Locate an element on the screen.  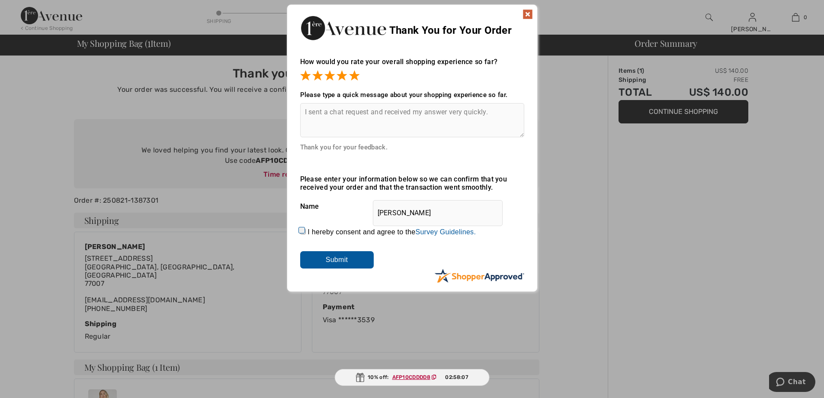
label: I hereby consent and agree to the is located at coordinates (392, 232).